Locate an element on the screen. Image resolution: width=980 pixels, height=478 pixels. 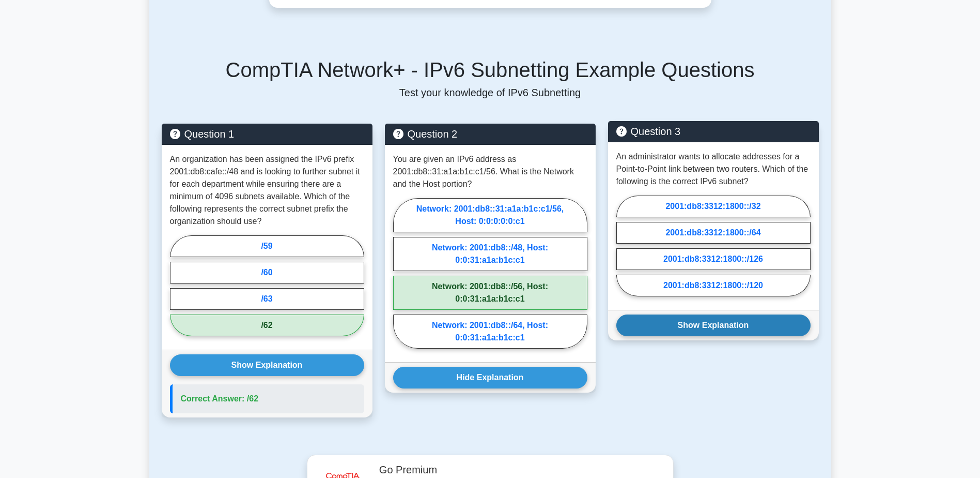
p: An organization has been assigned the IPv6 prefix 2001:db8:cafe::/48 and is looking to further su... is located at coordinates (267, 191).